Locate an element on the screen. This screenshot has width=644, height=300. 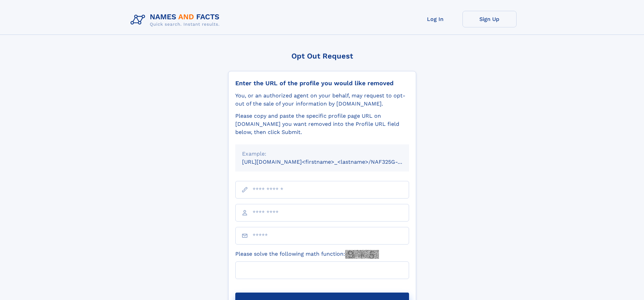
img: Logo Names and Facts is located at coordinates (177, 20).